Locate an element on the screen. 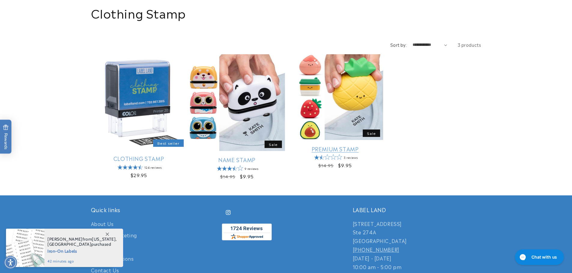 This screenshot has width=572, height=273. span: Rewards is located at coordinates (6, 137).